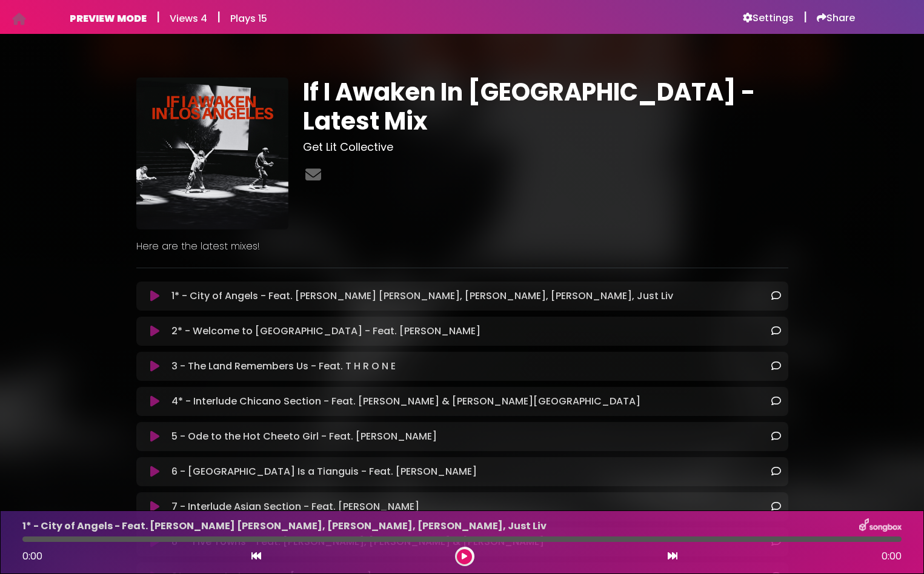  I want to click on h6: PREVIEW MODE, so click(107, 18).